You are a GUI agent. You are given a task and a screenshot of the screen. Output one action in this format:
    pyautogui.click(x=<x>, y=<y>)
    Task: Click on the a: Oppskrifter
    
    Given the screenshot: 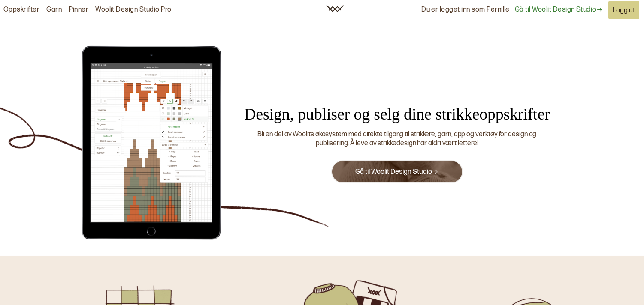 What is the action you would take?
    pyautogui.click(x=22, y=10)
    